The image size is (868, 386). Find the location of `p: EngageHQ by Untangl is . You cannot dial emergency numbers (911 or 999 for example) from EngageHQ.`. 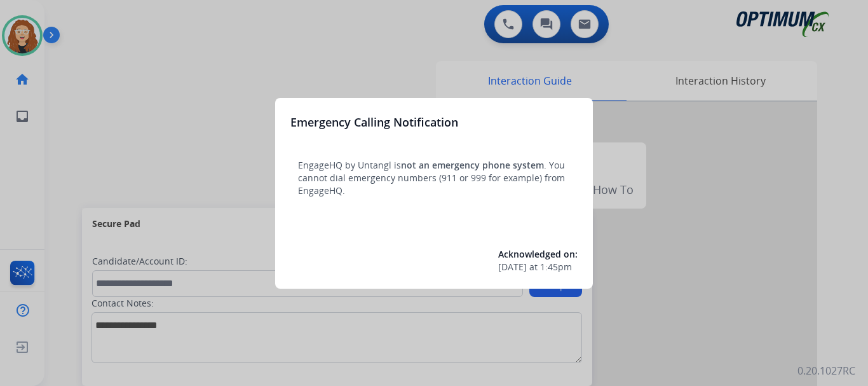

p: EngageHQ by Untangl is . You cannot dial emergency numbers (911 or 999 for example) from EngageHQ. is located at coordinates (434, 178).